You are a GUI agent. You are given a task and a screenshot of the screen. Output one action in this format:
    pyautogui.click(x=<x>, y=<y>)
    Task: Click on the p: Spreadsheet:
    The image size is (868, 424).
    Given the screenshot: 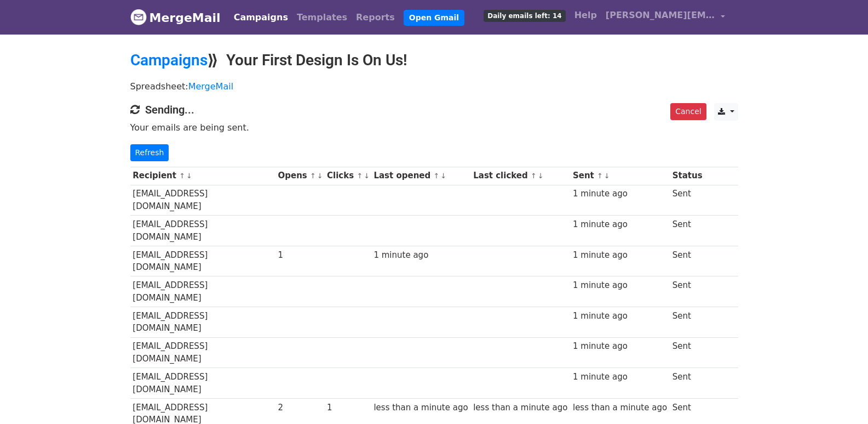 What is the action you would take?
    pyautogui.click(x=434, y=86)
    